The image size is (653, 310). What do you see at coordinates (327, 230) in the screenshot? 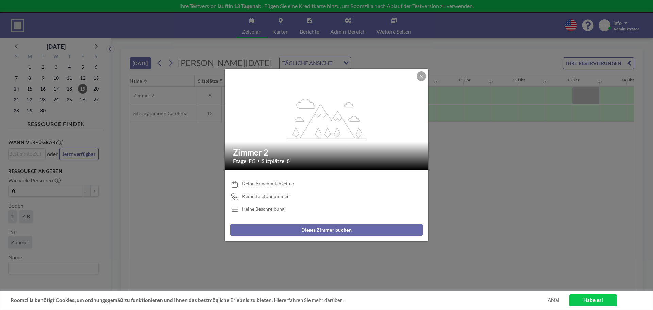
I see `button: Dieses Zimmer buchen` at bounding box center [327, 230].